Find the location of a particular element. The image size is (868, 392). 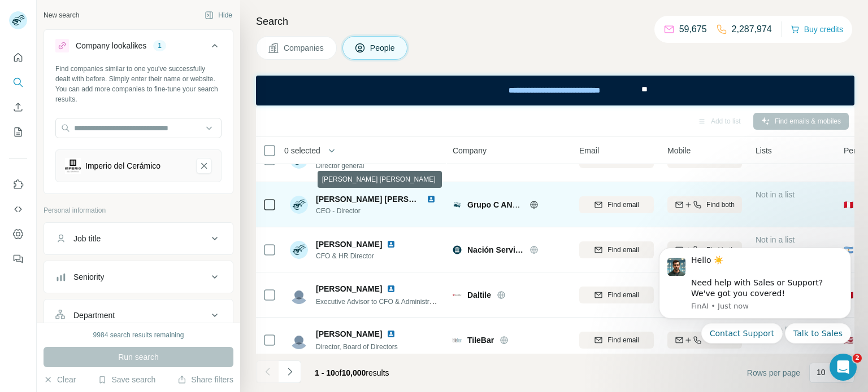

div: Seniority is located at coordinates (89, 277).